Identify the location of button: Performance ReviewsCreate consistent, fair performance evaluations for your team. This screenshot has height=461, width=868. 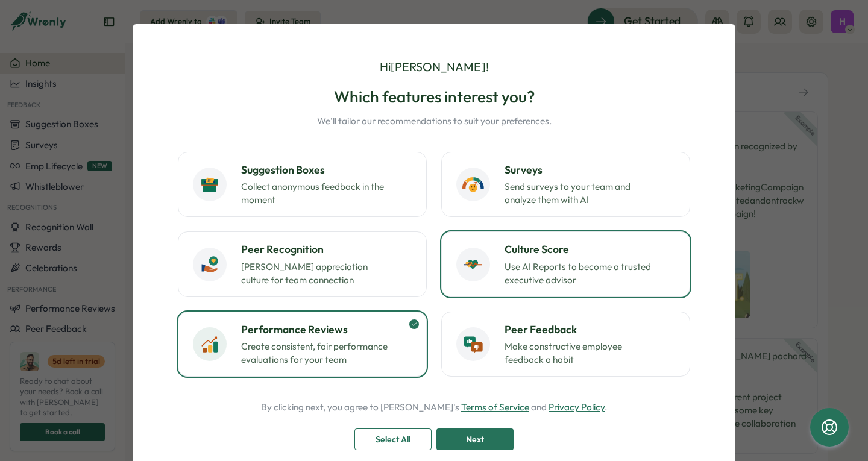
(302, 344).